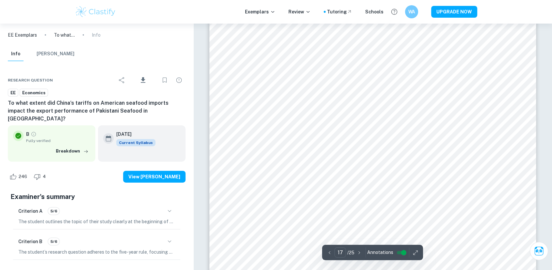 The width and height of the screenshot is (552, 270). What do you see at coordinates (28, 134) in the screenshot?
I see `p: B` at bounding box center [28, 134].